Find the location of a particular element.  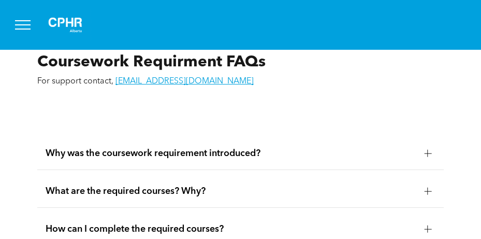

span: Why was the coursework requirement introduced? is located at coordinates (231, 153).